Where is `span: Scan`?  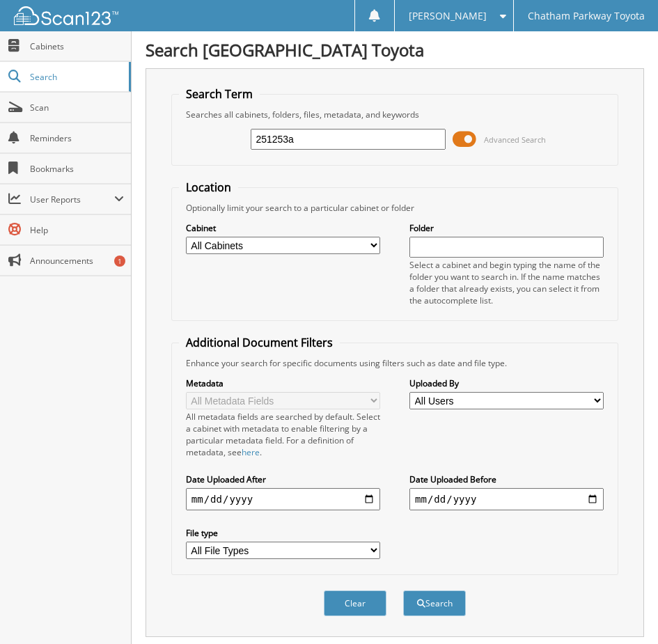 span: Scan is located at coordinates (76, 107).